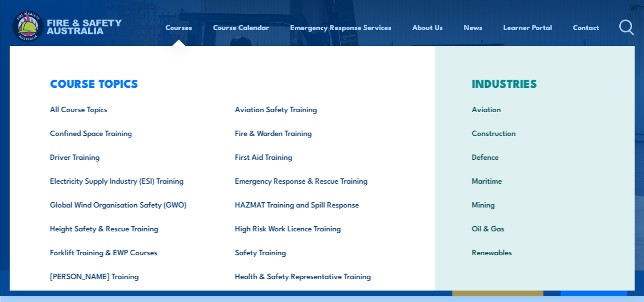 Image resolution: width=644 pixels, height=302 pixels. I want to click on a: Emergency Response Services, so click(341, 27).